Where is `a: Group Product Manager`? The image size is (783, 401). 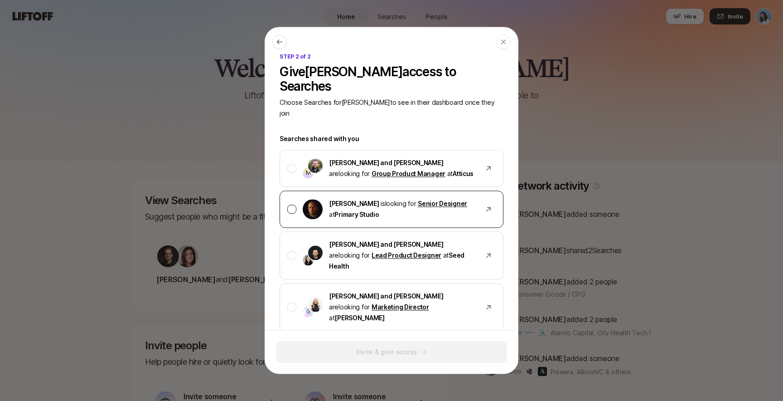 a: Group Product Manager is located at coordinates (408, 173).